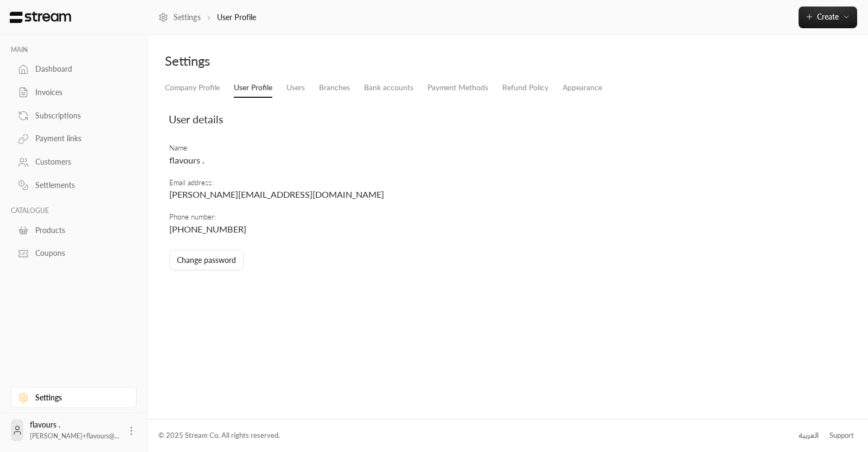  Describe the element at coordinates (74, 161) in the screenshot. I see `a: Customers` at that location.